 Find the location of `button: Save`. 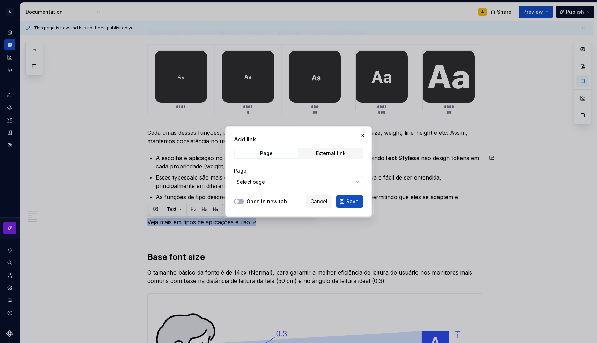

button: Save is located at coordinates (350, 202).